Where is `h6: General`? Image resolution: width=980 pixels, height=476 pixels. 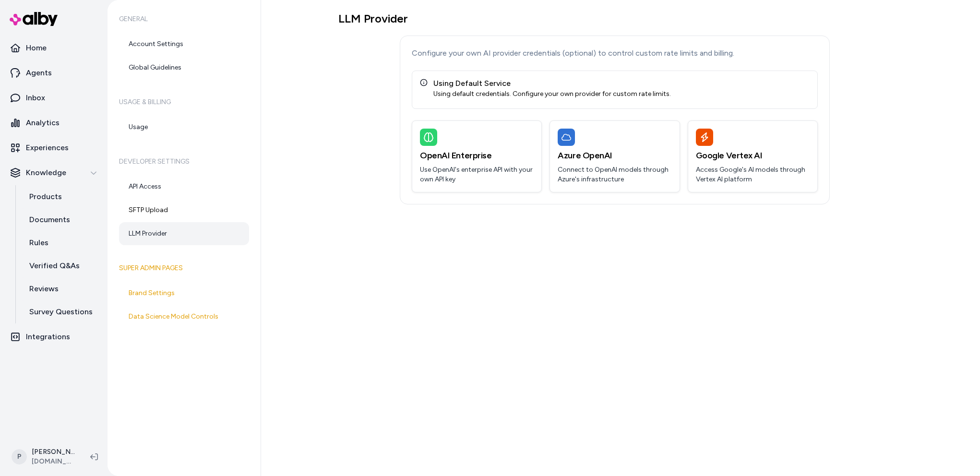 h6: General is located at coordinates (183, 20).